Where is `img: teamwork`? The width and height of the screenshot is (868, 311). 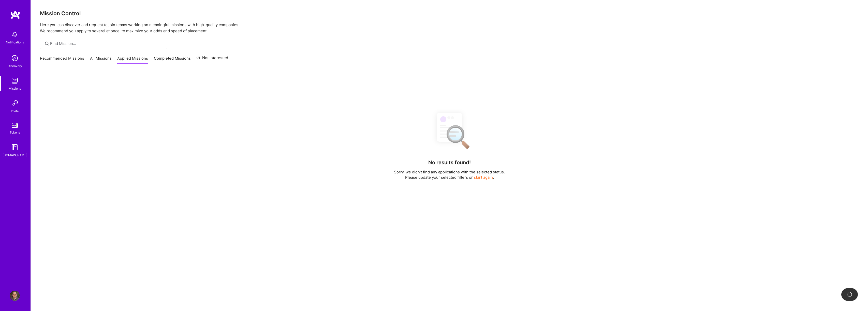 img: teamwork is located at coordinates (15, 81).